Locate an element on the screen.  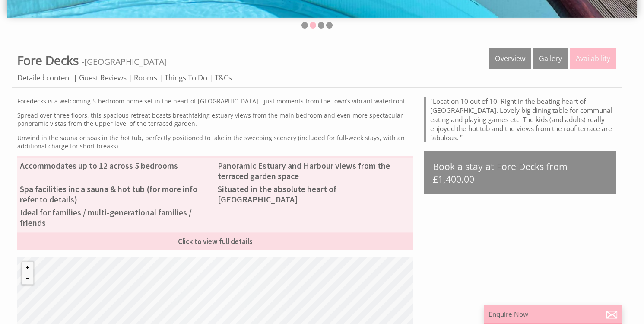
span: Fore Decks is located at coordinates (48, 60).